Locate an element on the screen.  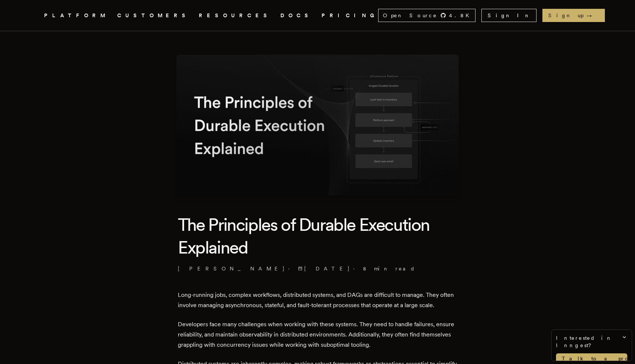
span: 4.8 K is located at coordinates (461, 16).